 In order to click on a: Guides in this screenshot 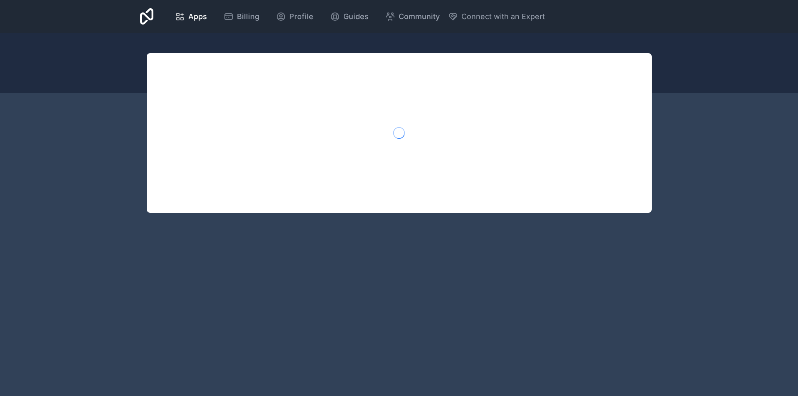, I will do `click(349, 17)`.